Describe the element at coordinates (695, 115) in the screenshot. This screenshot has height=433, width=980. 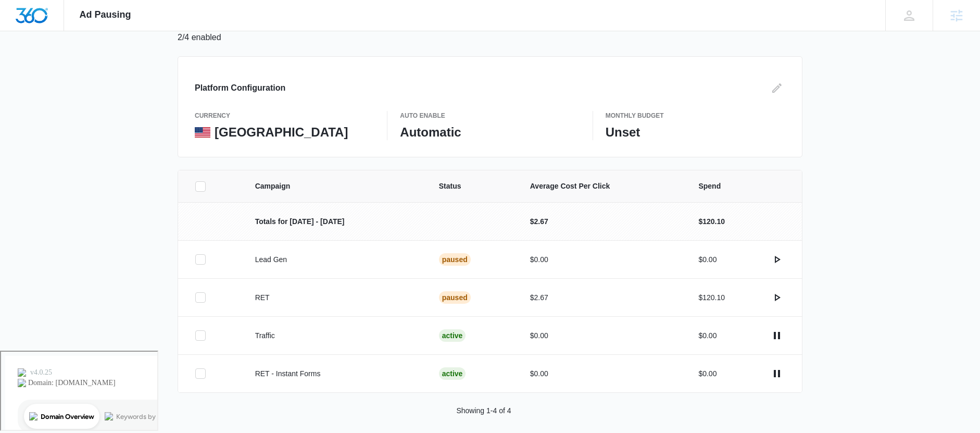
I see `p: Monthly Budget` at that location.